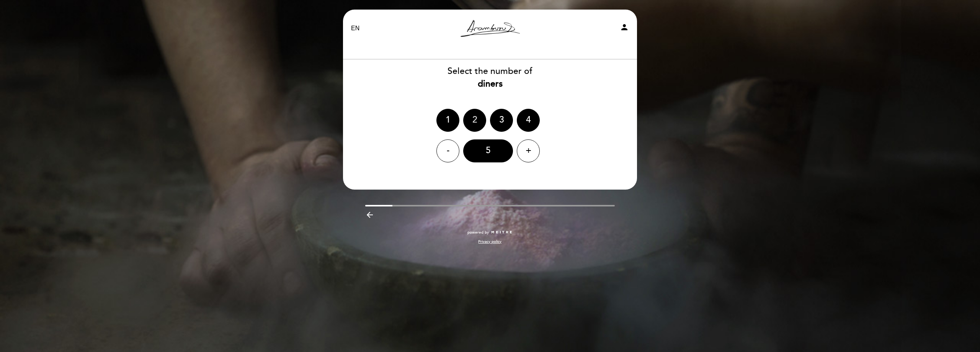 The image size is (980, 352). What do you see at coordinates (624, 27) in the screenshot?
I see `i: person` at bounding box center [624, 27].